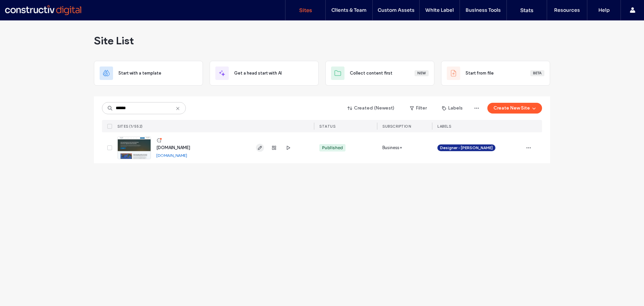 This screenshot has width=644, height=306. I want to click on span: STATUS, so click(327, 126).